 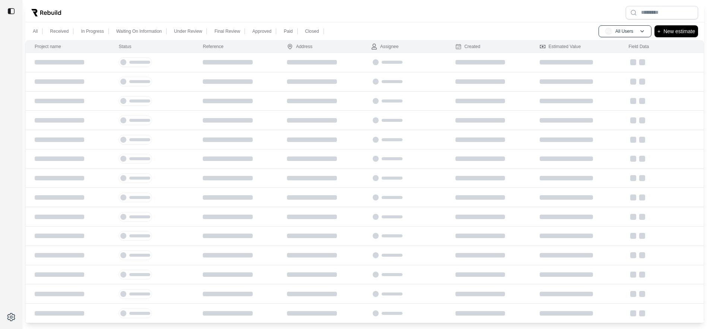 I want to click on div: Status, so click(x=125, y=47).